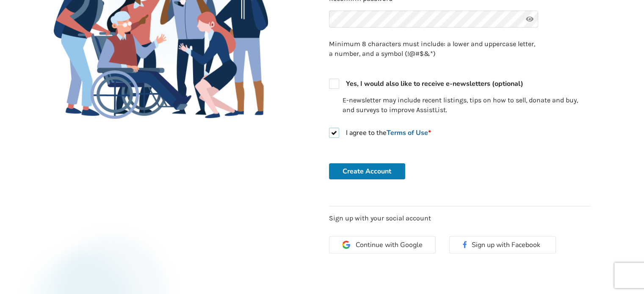 The height and width of the screenshot is (294, 644). Describe the element at coordinates (367, 171) in the screenshot. I see `button: Create Account` at that location.